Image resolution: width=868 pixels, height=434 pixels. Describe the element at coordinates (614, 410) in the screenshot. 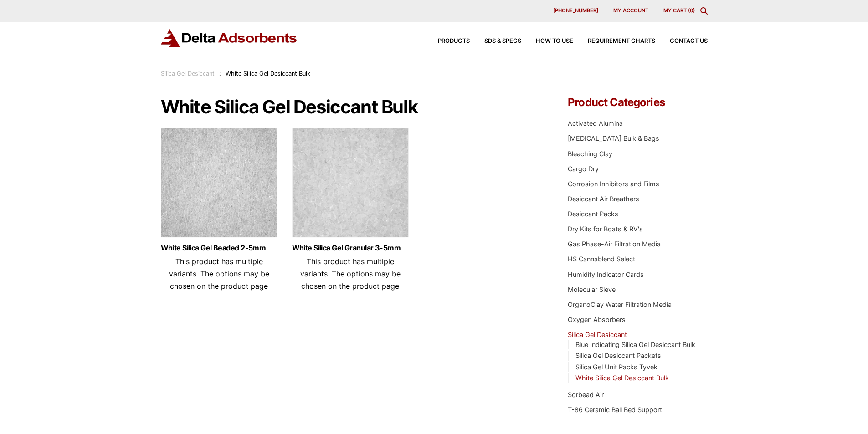

I see `a: T-86 Ceramic Ball Bed Support` at that location.